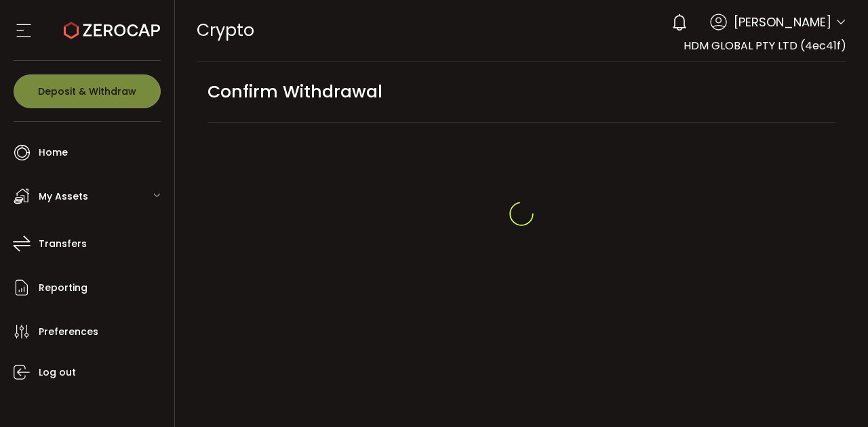 The width and height of the screenshot is (868, 427). Describe the element at coordinates (63, 197) in the screenshot. I see `span: My Assets` at that location.